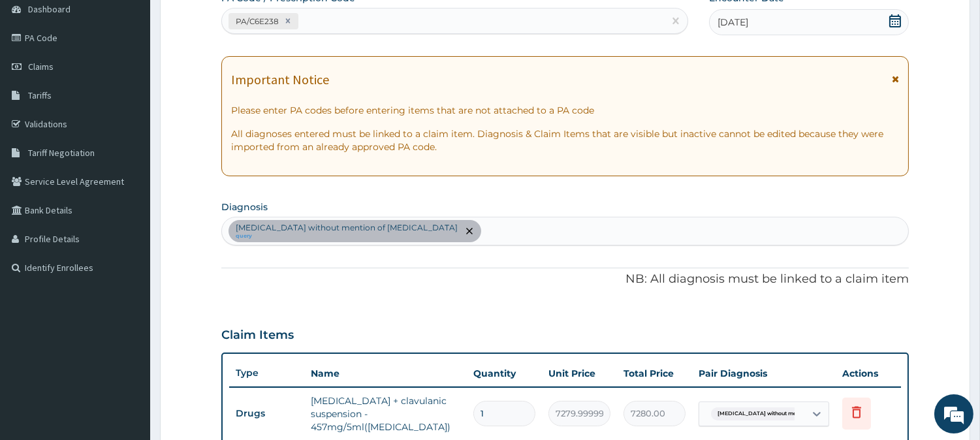 Image resolution: width=980 pixels, height=440 pixels. I want to click on div: Chat with us now, so click(143, 82).